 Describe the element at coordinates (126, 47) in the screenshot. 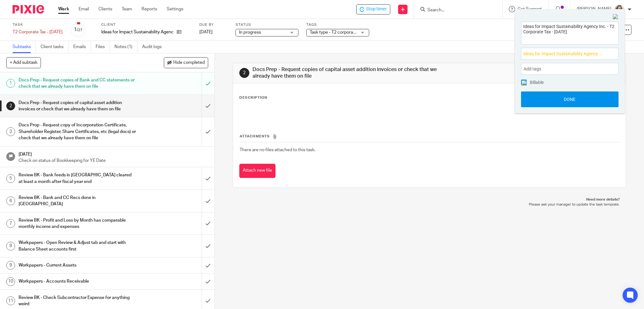

I see `a: Notes (1)` at that location.